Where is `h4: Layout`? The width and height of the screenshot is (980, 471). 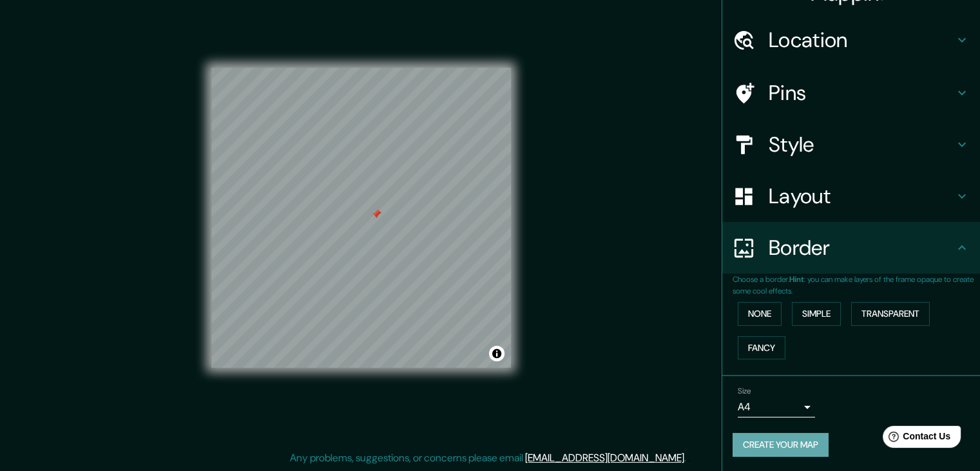
h4: Layout is located at coordinates (861, 196).